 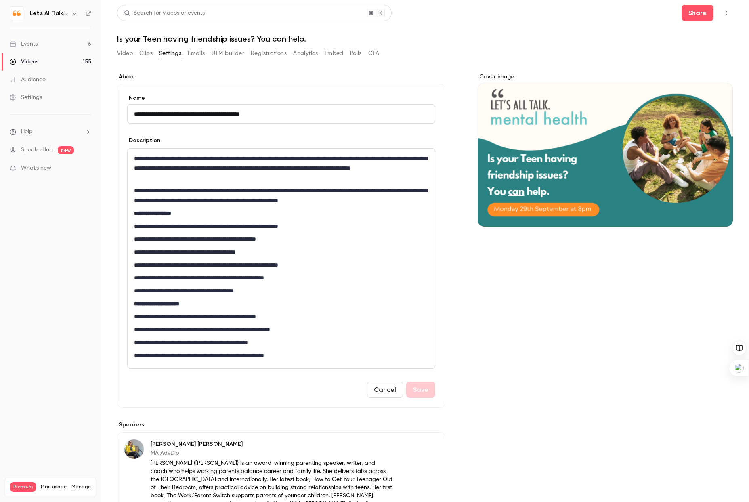 What do you see at coordinates (50, 132) in the screenshot?
I see `li: help-dropdown-opener` at bounding box center [50, 132].